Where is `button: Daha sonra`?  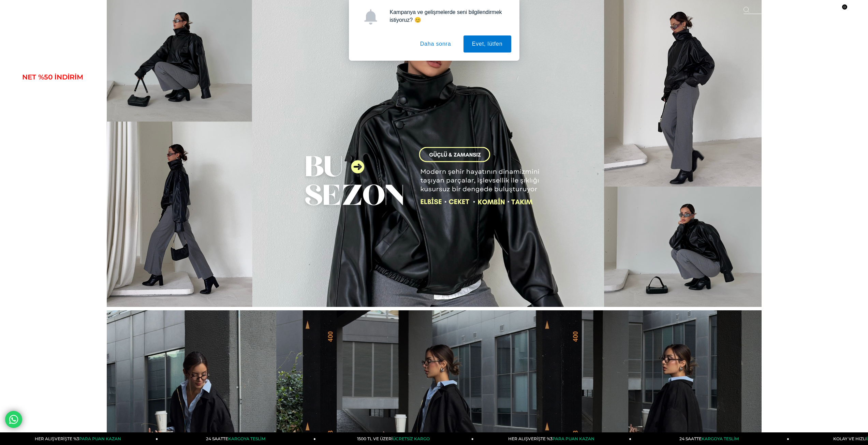 button: Daha sonra is located at coordinates (435, 44).